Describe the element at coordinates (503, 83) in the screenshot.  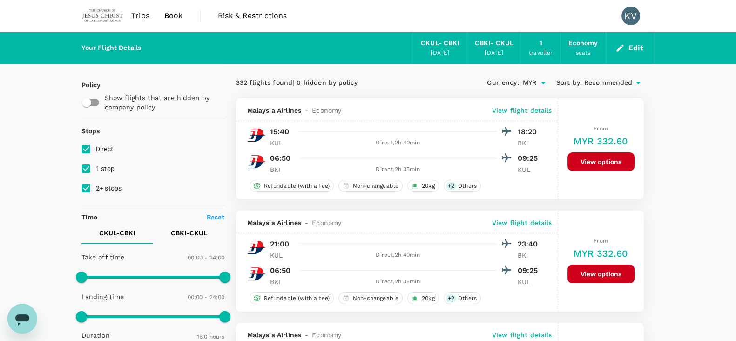
I see `span: Currency :` at that location.